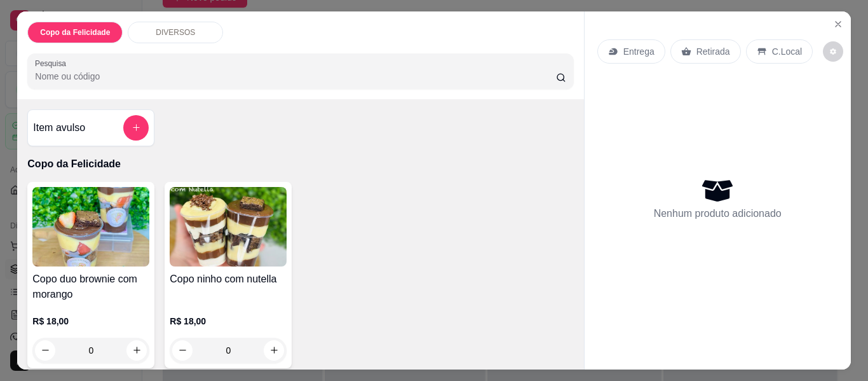  I want to click on h4: Copo ninho com nutella, so click(228, 279).